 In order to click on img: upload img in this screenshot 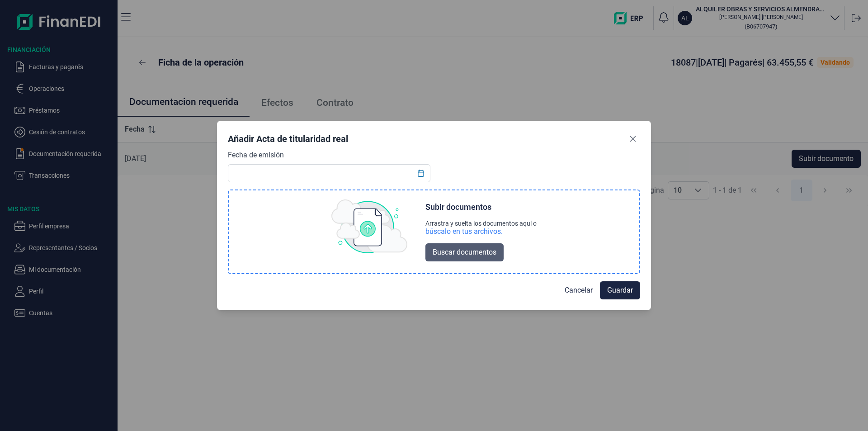, I will do `click(369, 226)`.